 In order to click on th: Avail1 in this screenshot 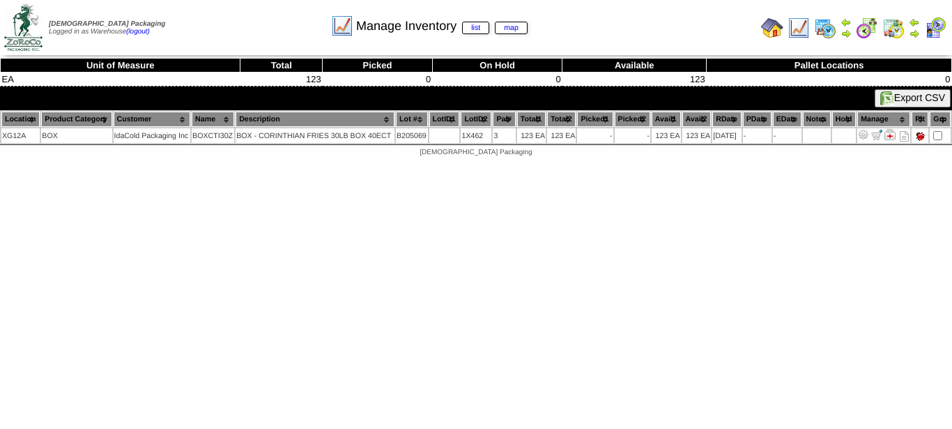, I will do `click(666, 119)`.